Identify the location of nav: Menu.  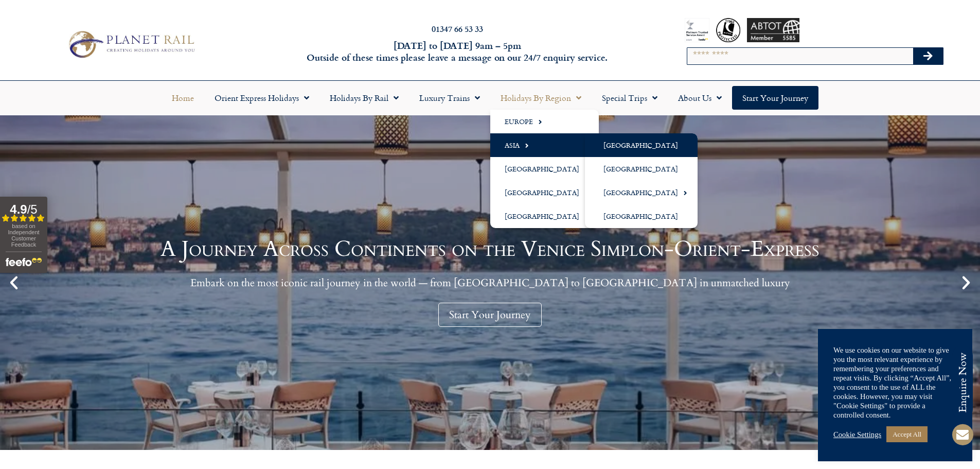
(490, 97).